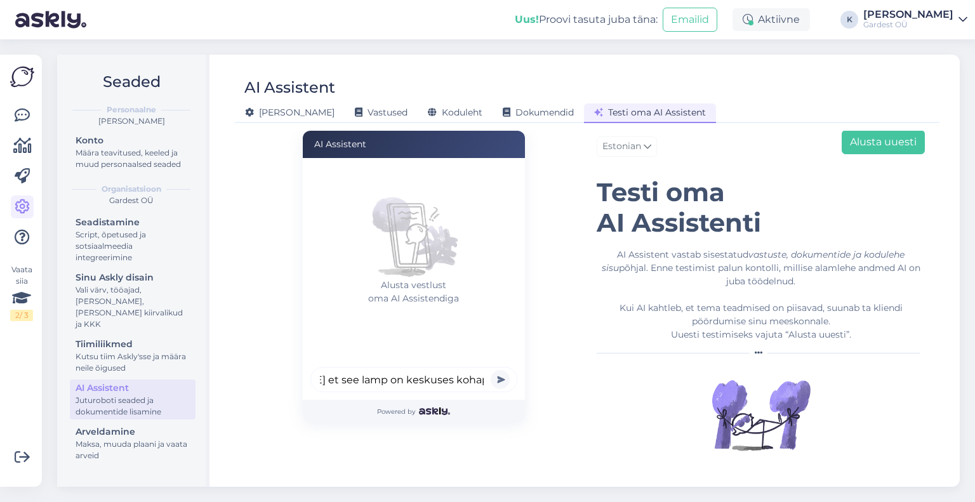 The width and height of the screenshot is (975, 502). What do you see at coordinates (850, 20) in the screenshot?
I see `div: K` at bounding box center [850, 20].